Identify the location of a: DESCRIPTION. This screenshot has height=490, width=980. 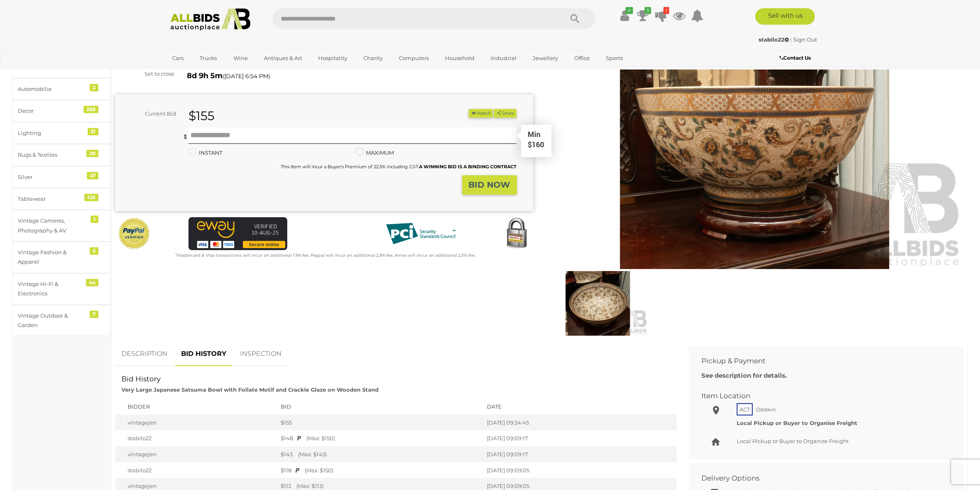
(145, 354).